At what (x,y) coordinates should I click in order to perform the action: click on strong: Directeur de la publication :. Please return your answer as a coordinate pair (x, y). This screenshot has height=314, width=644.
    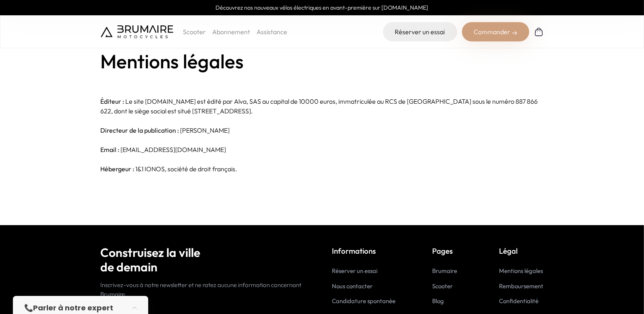
    Looking at the image, I should click on (140, 130).